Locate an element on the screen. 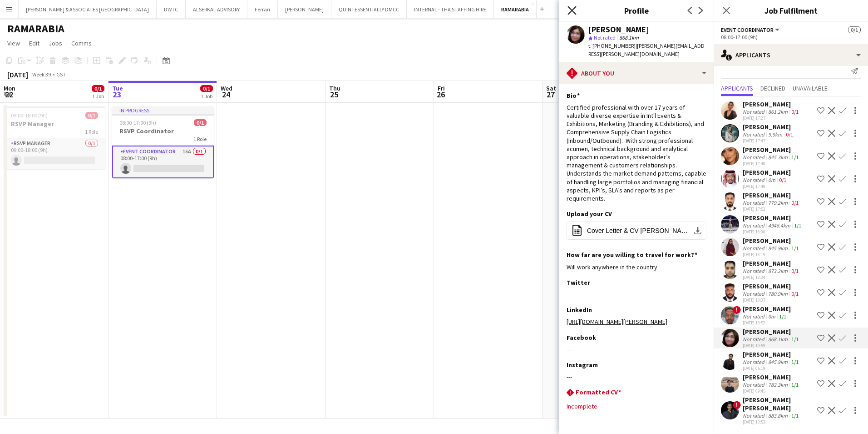 The image size is (868, 434). button: Ferrari is located at coordinates (262, 9).